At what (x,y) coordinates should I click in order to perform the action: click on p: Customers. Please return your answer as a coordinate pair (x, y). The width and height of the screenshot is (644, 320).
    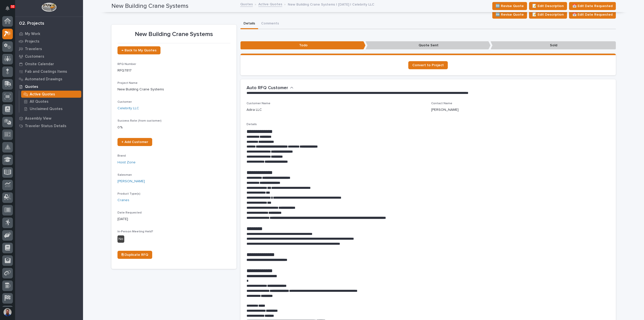
    Looking at the image, I should click on (34, 57).